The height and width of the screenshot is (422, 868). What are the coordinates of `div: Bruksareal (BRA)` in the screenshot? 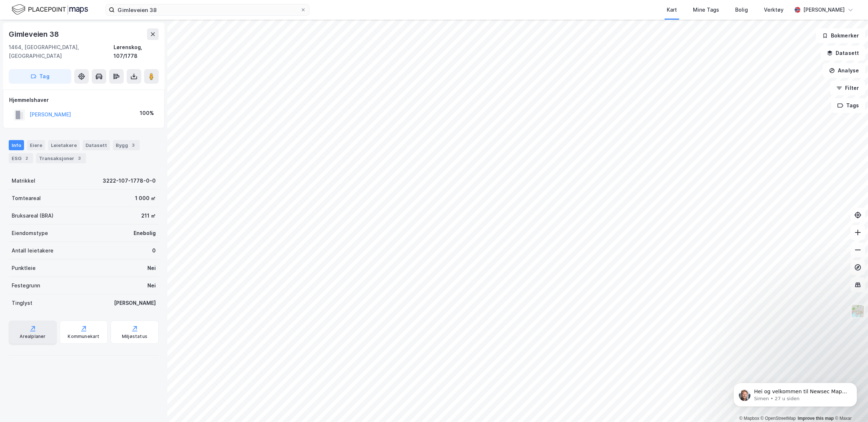 It's located at (32, 216).